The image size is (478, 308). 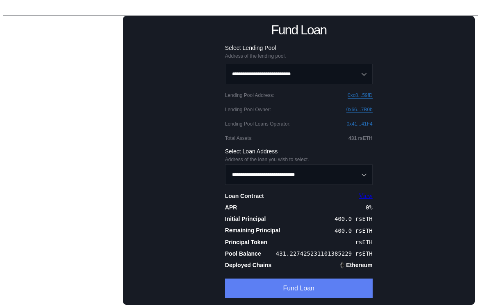 What do you see at coordinates (248, 265) in the screenshot?
I see `div: Deployed Chains` at bounding box center [248, 265].